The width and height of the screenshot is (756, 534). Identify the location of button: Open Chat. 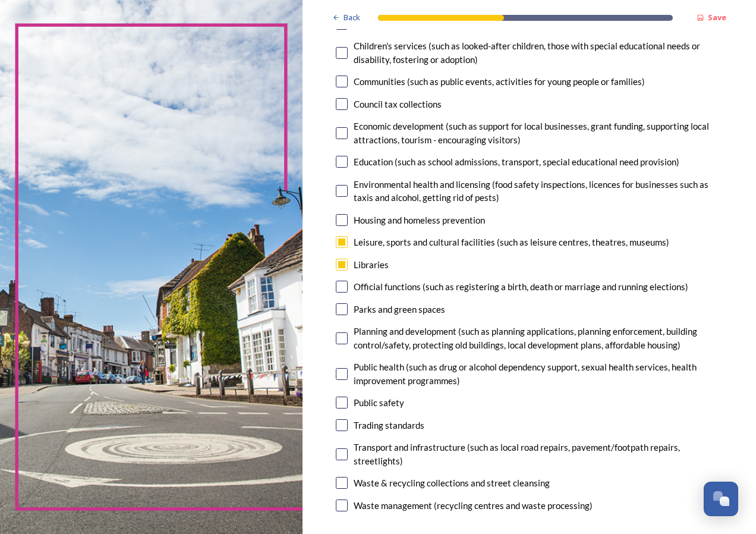
(720, 498).